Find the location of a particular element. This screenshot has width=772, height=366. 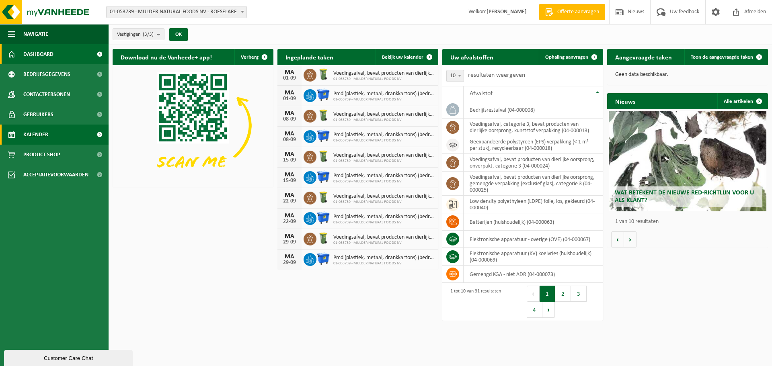

span: Verberg is located at coordinates (250, 57).